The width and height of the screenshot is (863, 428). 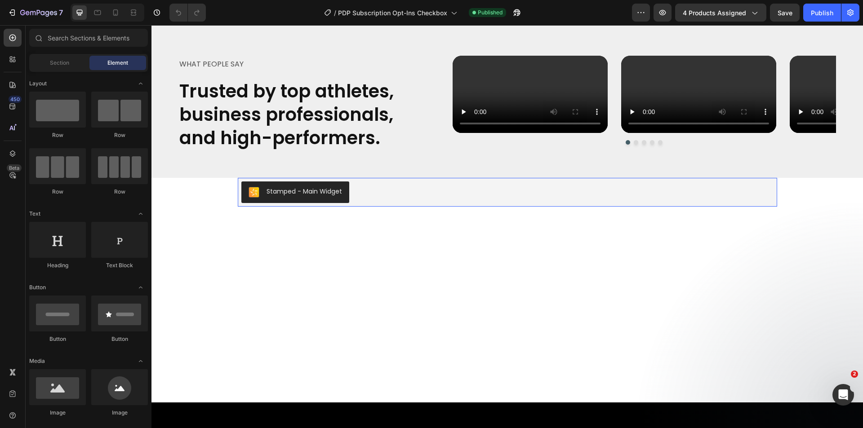 What do you see at coordinates (720, 13) in the screenshot?
I see `button: 4 products assigned` at bounding box center [720, 13].